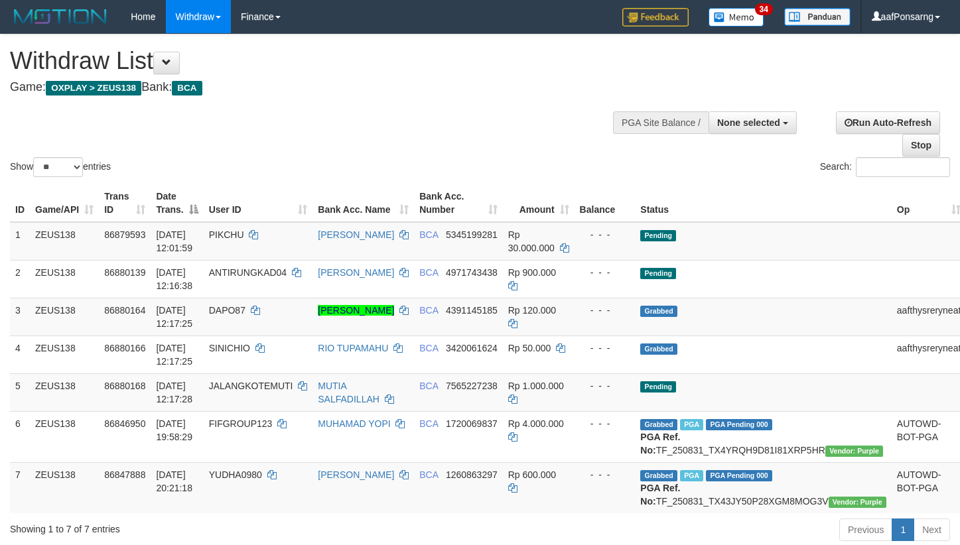  I want to click on a: Run Auto-Refresh, so click(888, 123).